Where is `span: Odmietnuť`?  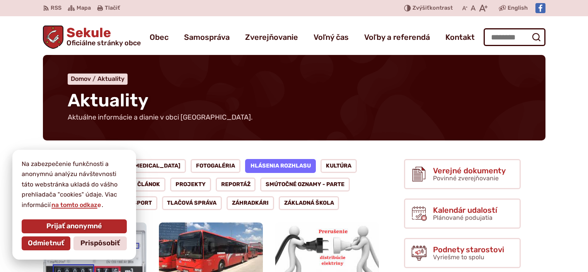 span: Odmietnuť is located at coordinates (46, 243).